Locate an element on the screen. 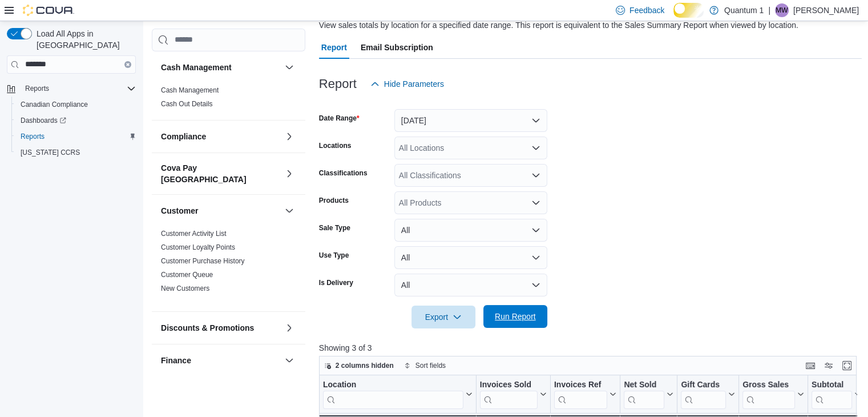 The image size is (868, 417). span: Customer Purchase History is located at coordinates (203, 261).